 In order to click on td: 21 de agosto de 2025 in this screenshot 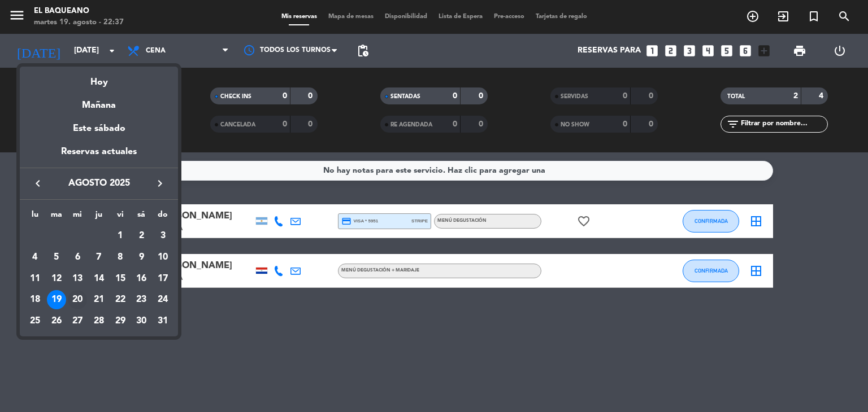, I will do `click(99, 300)`.